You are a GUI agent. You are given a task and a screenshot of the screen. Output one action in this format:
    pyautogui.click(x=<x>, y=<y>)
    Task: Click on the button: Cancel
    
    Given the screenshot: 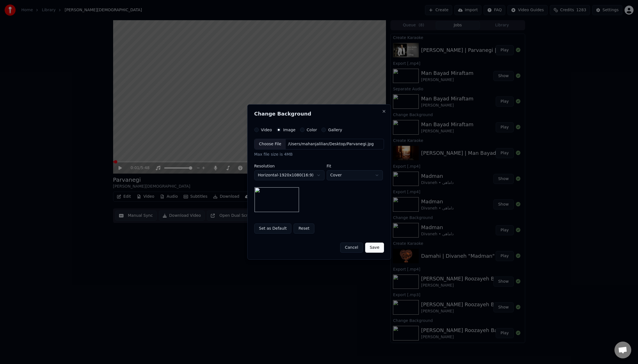 What is the action you would take?
    pyautogui.click(x=352, y=248)
    